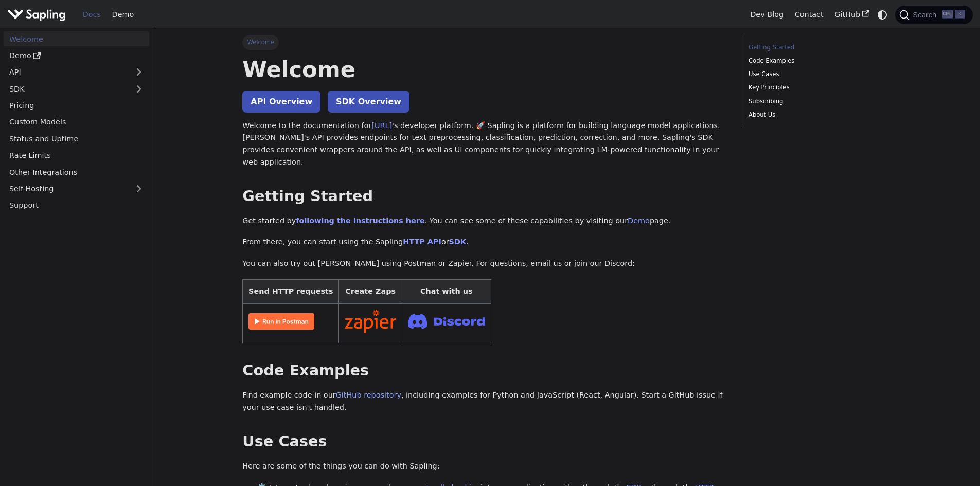 The width and height of the screenshot is (980, 486). What do you see at coordinates (66, 72) in the screenshot?
I see `a: API` at bounding box center [66, 72].